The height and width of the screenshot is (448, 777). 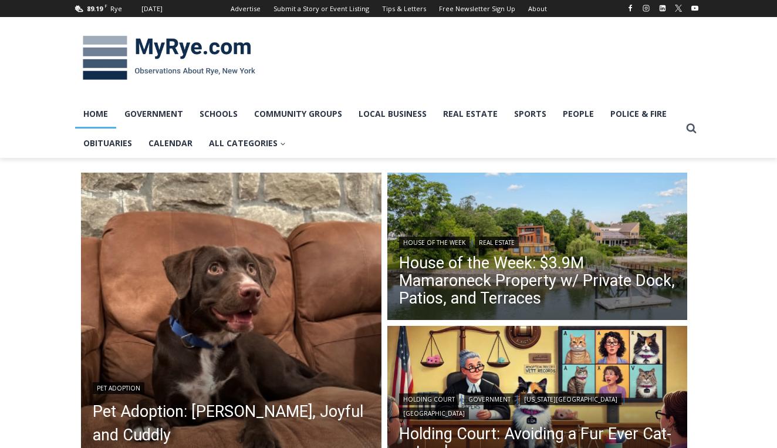 What do you see at coordinates (298, 114) in the screenshot?
I see `a: Community Groups` at bounding box center [298, 114].